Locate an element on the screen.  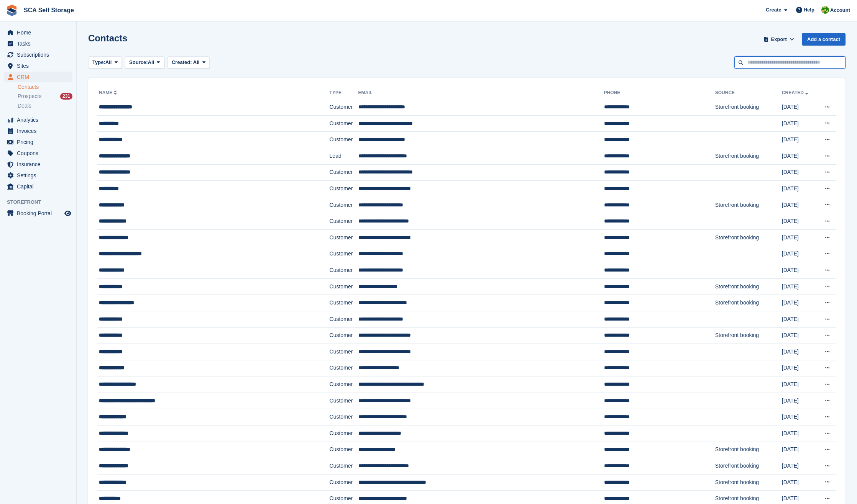
a: Preview store is located at coordinates (68, 214).